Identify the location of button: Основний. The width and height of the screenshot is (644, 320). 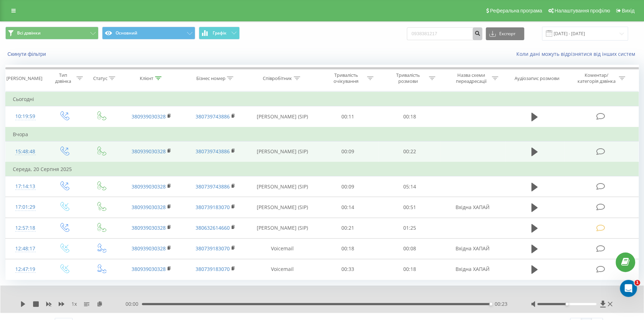
(149, 33).